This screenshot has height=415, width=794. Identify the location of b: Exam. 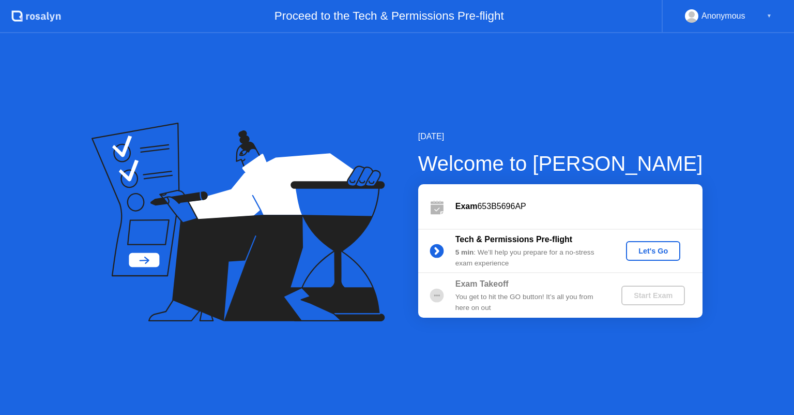
(466, 206).